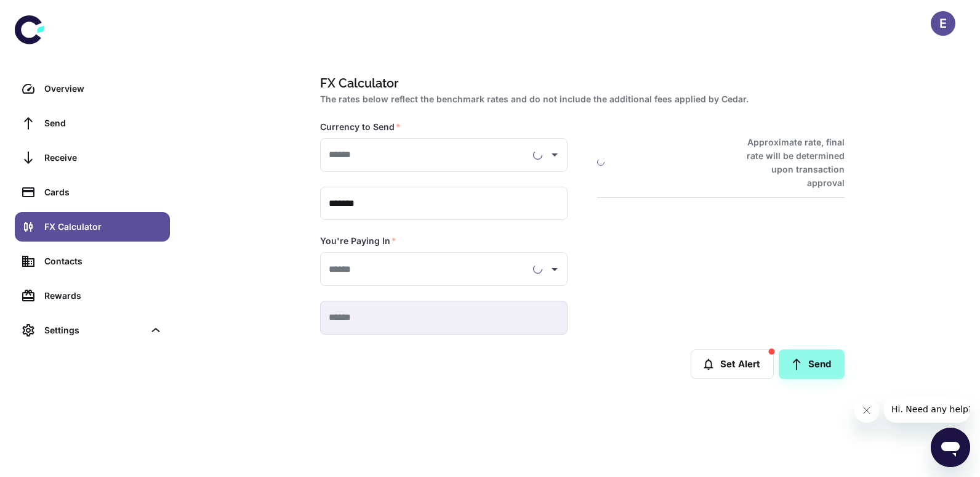 This screenshot has width=980, height=477. What do you see at coordinates (103, 296) in the screenshot?
I see `div: Rewards` at bounding box center [103, 296].